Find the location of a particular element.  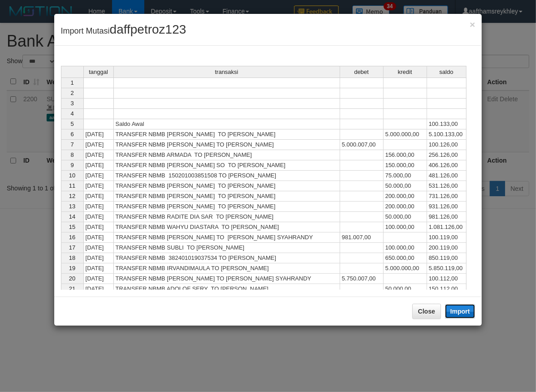

td: 850.119,00 is located at coordinates (447, 258).